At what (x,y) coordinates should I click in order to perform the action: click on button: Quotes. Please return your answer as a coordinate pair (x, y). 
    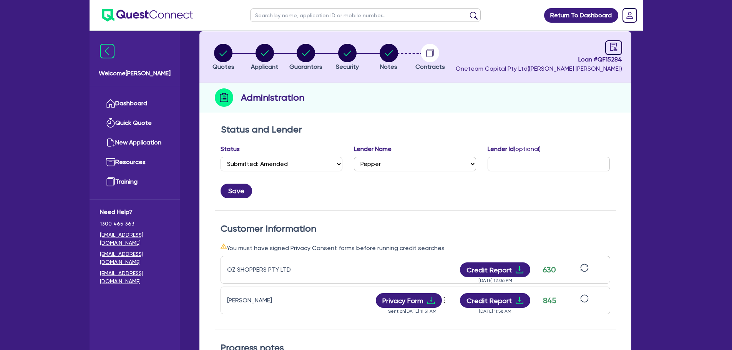
    Looking at the image, I should click on (223, 58).